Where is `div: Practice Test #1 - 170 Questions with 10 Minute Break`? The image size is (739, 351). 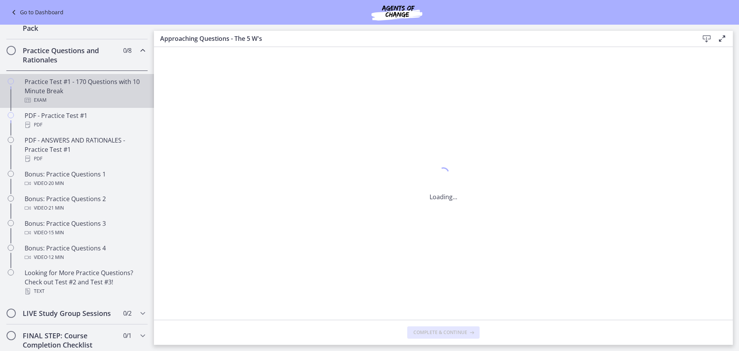
div: Practice Test #1 - 170 Questions with 10 Minute Break is located at coordinates (85, 91).